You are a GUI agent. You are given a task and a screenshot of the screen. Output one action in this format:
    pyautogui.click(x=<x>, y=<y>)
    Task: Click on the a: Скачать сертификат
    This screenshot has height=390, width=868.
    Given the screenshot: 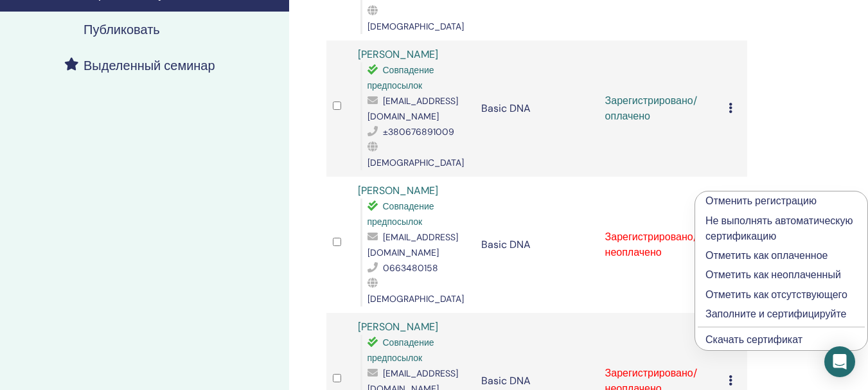 What is the action you would take?
    pyautogui.click(x=754, y=339)
    